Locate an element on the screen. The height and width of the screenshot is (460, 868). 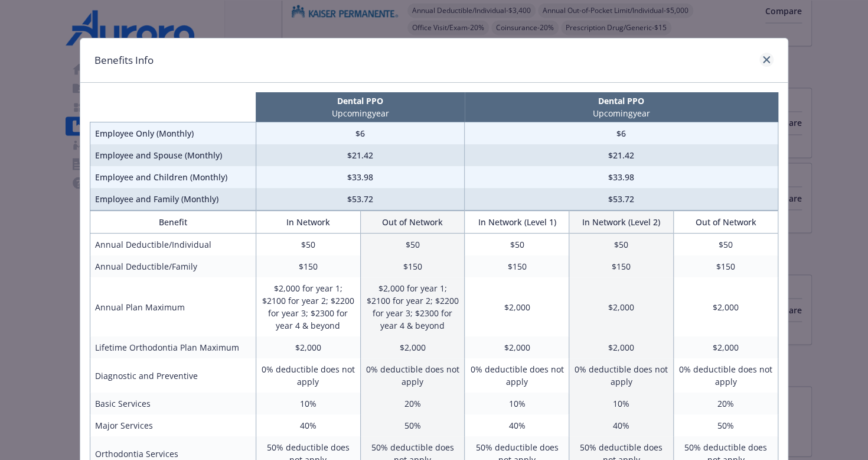
td: Annual Deductible/Individual is located at coordinates (173, 245).